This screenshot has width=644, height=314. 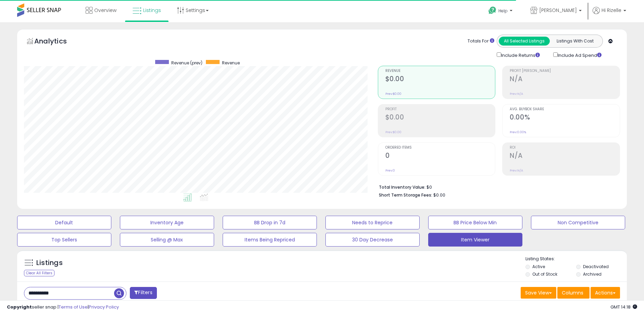 What do you see at coordinates (440, 109) in the screenshot?
I see `span: Profit` at bounding box center [440, 109].